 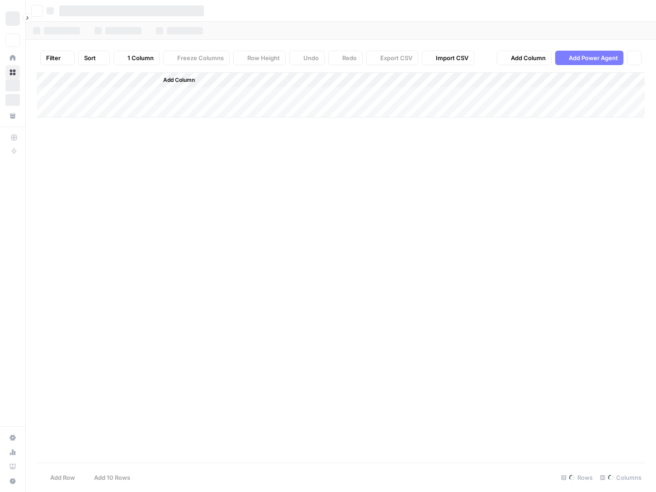 What do you see at coordinates (311, 58) in the screenshot?
I see `span: Undo` at bounding box center [311, 58].